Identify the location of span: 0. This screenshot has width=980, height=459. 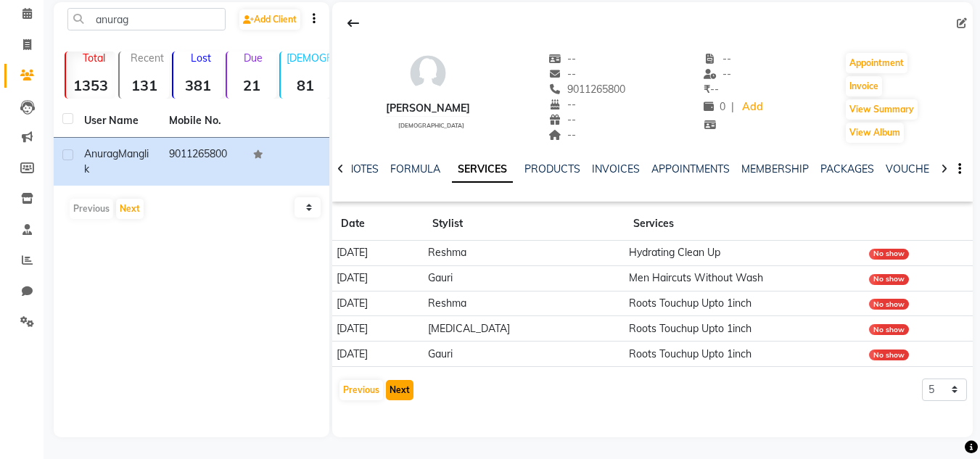
(715, 106).